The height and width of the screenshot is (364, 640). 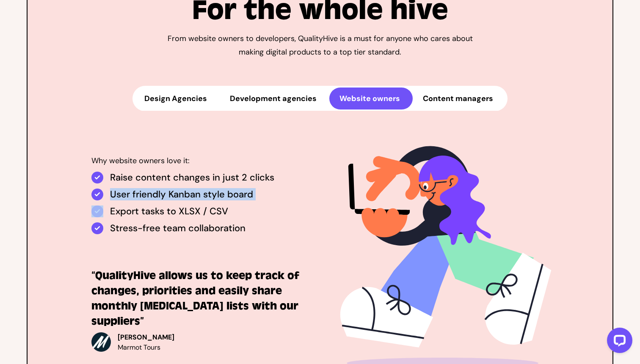 I want to click on img: James Thompson, so click(x=101, y=342).